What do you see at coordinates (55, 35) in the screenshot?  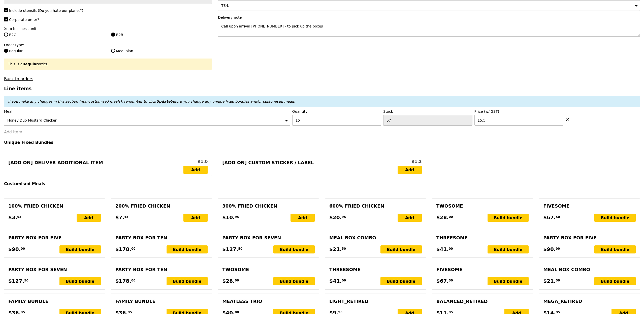 I see `label: B2C` at bounding box center [55, 35].